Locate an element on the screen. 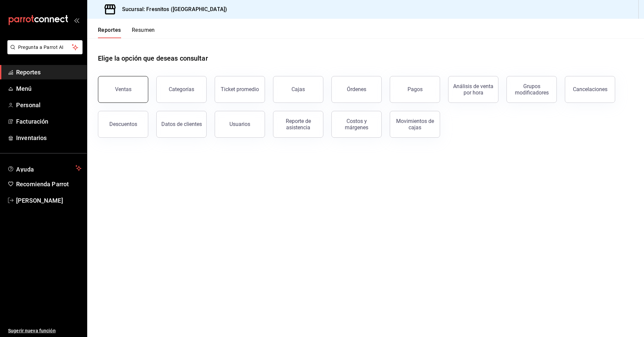 This screenshot has height=337, width=644. h1: Elige la opción que deseas consultar is located at coordinates (153, 58).